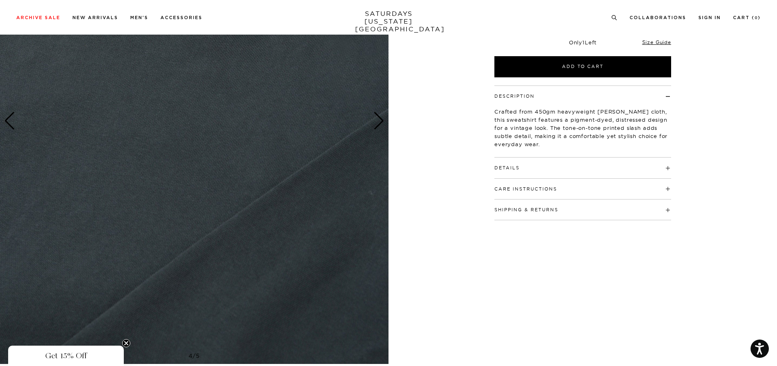  I want to click on small: 0, so click(756, 18).